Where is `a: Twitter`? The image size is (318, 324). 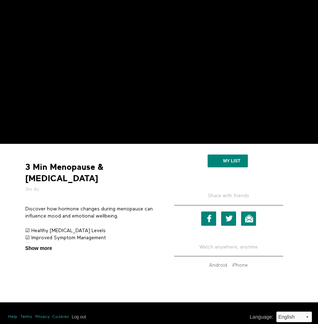 a: Twitter is located at coordinates (229, 219).